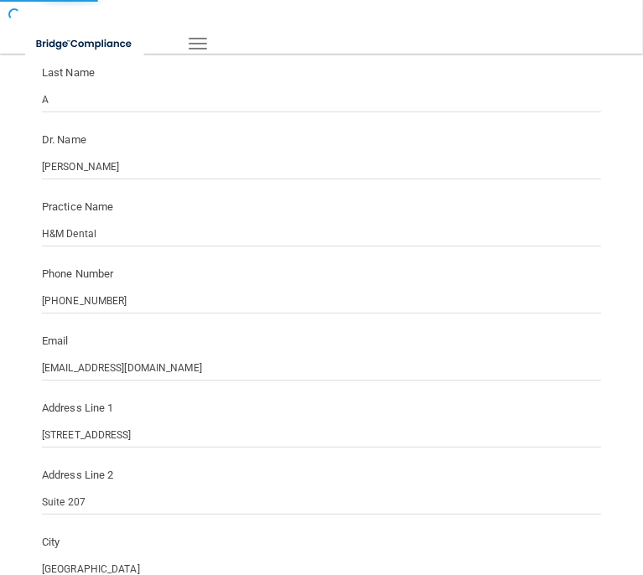 Image resolution: width=643 pixels, height=575 pixels. I want to click on input: Doctor Name, so click(321, 167).